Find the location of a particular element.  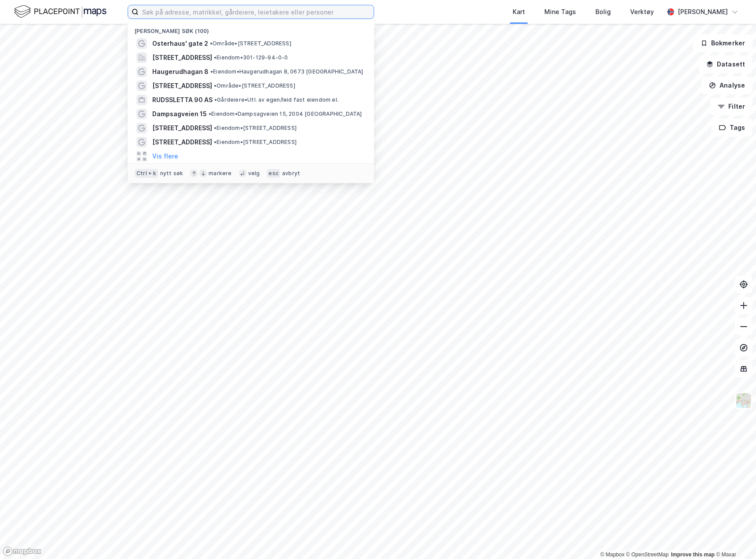

div: nytt søk is located at coordinates (172, 173).